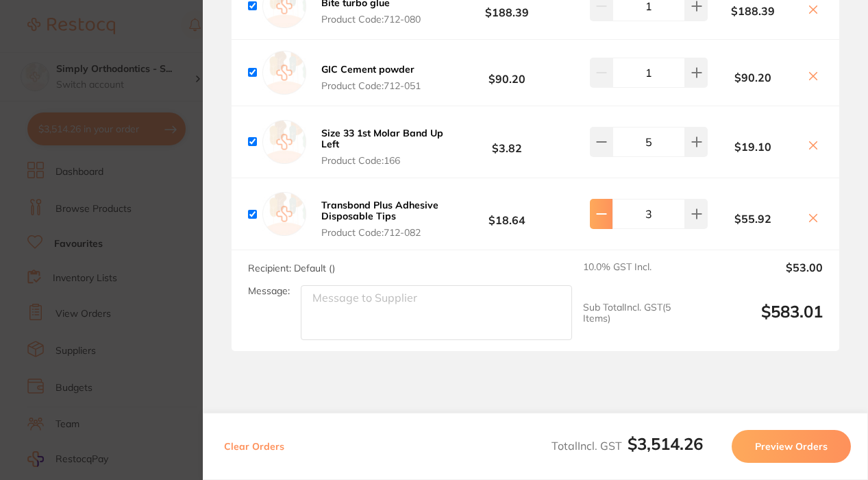 This screenshot has width=868, height=480. I want to click on label: Message:, so click(269, 291).